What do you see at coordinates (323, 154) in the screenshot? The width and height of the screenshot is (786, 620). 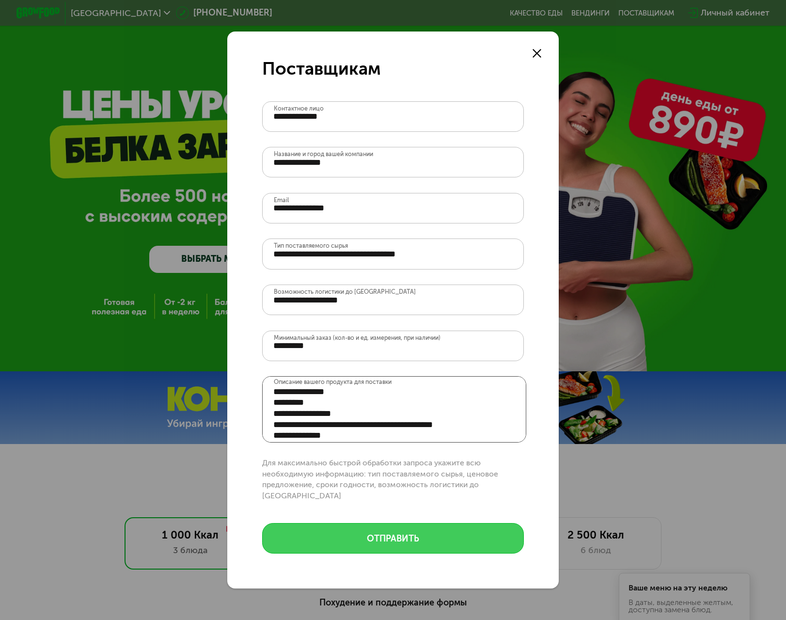 I see `label: Название и город вашей компании` at bounding box center [323, 154].